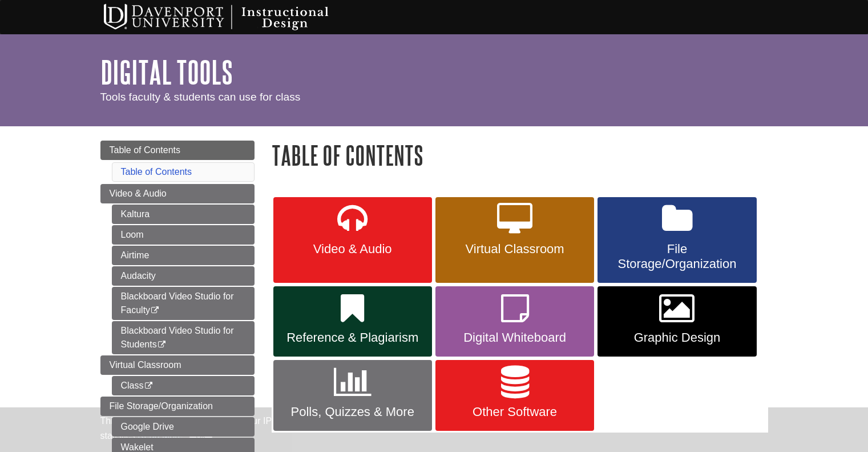  I want to click on a: Airtime, so click(183, 256).